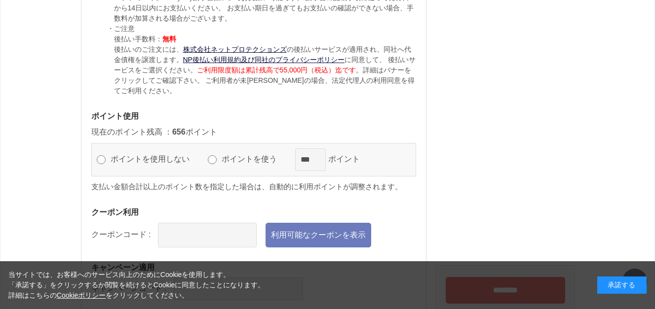  What do you see at coordinates (169, 39) in the screenshot?
I see `span: 無料` at bounding box center [169, 39].